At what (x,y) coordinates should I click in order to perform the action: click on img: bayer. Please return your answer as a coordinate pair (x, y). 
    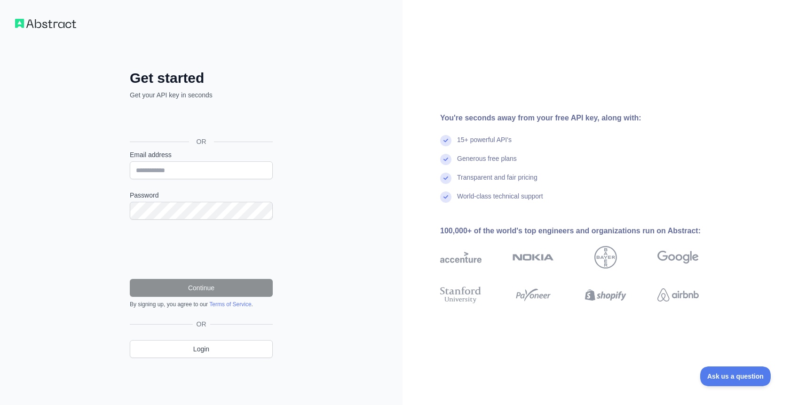
    Looking at the image, I should click on (606, 257).